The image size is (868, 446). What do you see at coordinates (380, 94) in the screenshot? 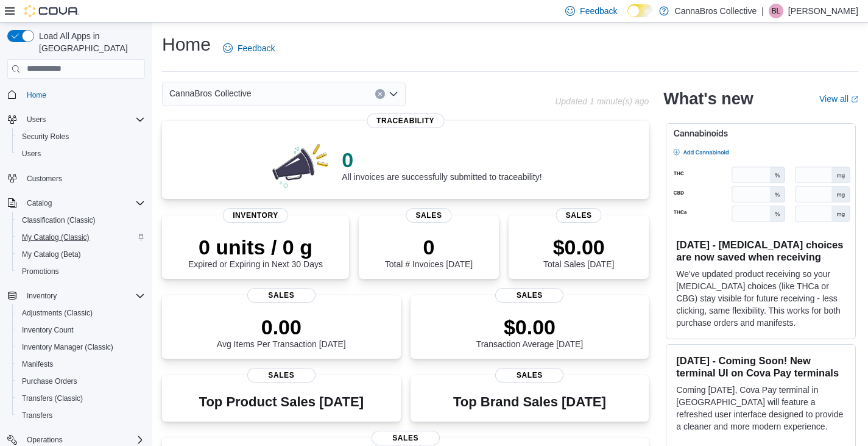
I see `button: Clear input` at bounding box center [380, 94].